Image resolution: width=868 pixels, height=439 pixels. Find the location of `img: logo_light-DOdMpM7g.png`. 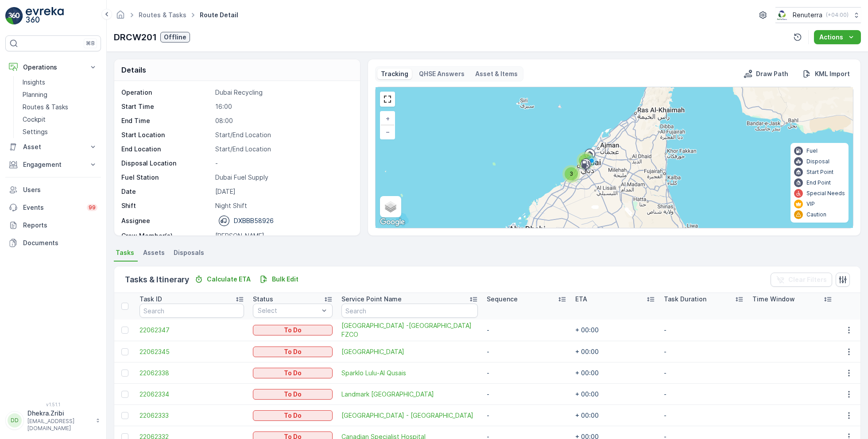

img: logo_light-DOdMpM7g.png is located at coordinates (45, 16).